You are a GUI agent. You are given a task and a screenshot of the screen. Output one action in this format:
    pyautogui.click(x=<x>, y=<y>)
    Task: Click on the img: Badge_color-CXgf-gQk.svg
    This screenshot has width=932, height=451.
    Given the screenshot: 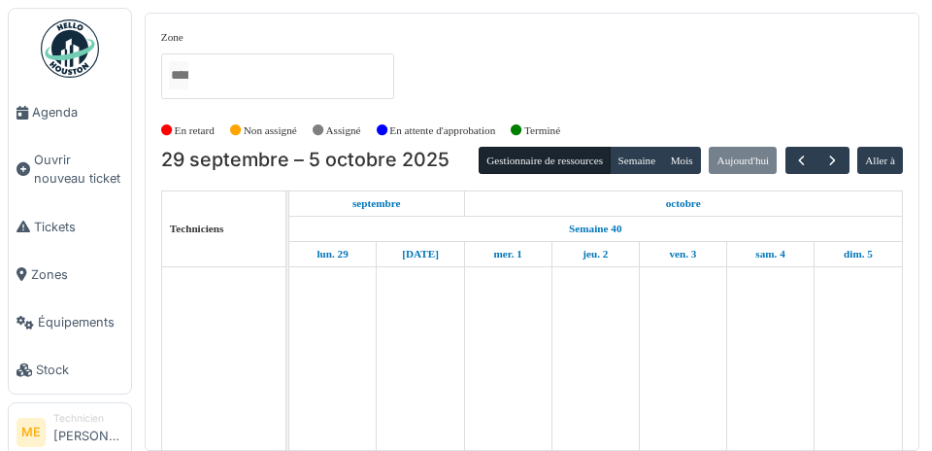 What is the action you would take?
    pyautogui.click(x=70, y=49)
    